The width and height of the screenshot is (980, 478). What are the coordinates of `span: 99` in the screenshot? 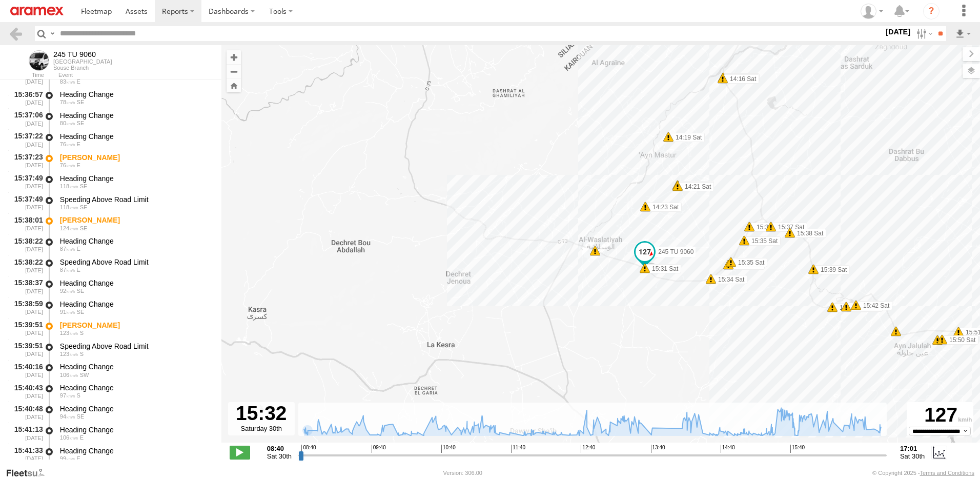 It's located at (67, 459).